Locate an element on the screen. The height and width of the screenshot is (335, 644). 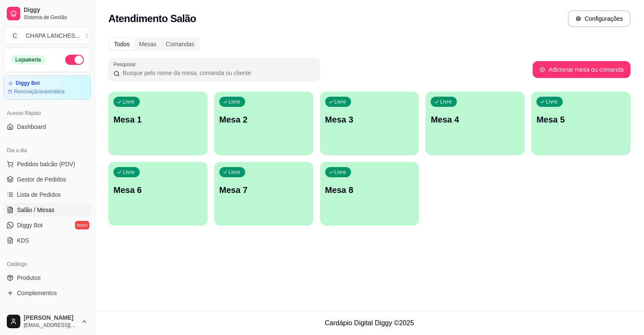
a: Salão / Mesas is located at coordinates (47, 210).